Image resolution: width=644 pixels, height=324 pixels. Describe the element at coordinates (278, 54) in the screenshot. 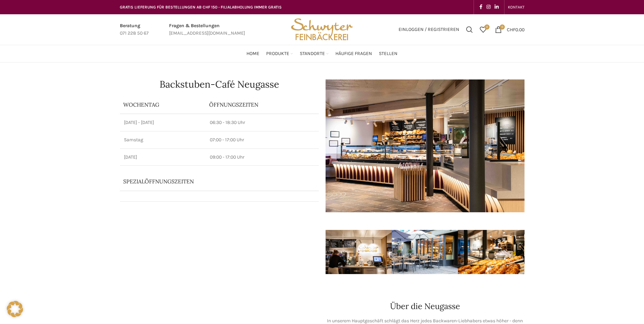

I see `span: Produkte` at that location.